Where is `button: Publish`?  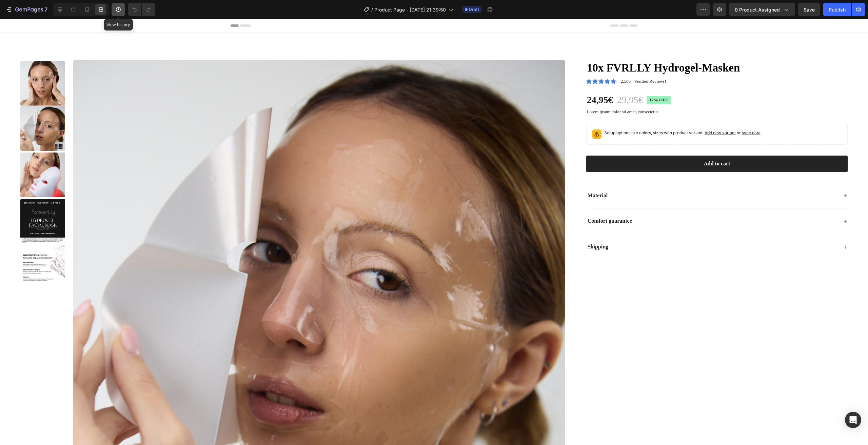 button: Publish is located at coordinates (837, 10).